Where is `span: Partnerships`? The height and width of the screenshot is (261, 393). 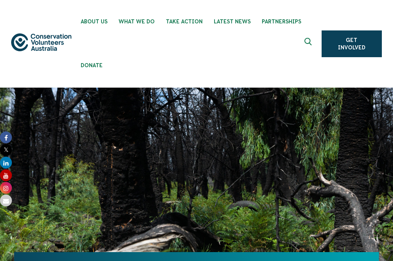
span: Partnerships is located at coordinates (281, 22).